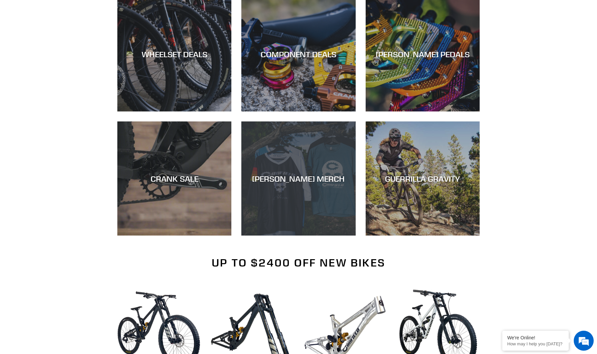  Describe the element at coordinates (65, 117) in the screenshot. I see `span: We're online!` at that location.